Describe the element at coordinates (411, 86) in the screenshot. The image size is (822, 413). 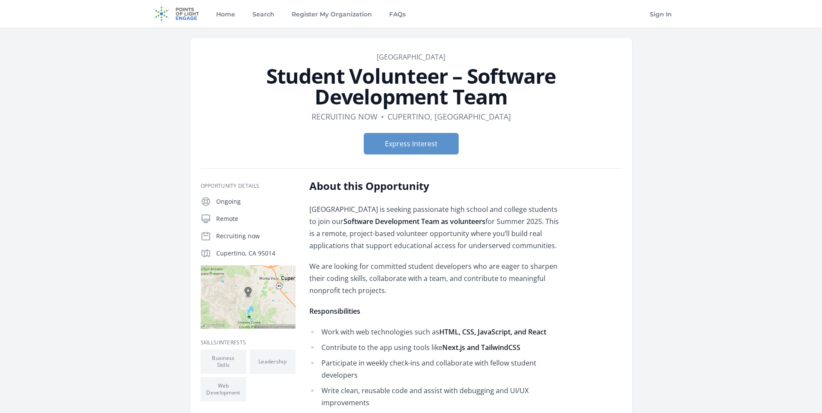
I see `h1: Student Volunteer – Software Development Team` at that location.